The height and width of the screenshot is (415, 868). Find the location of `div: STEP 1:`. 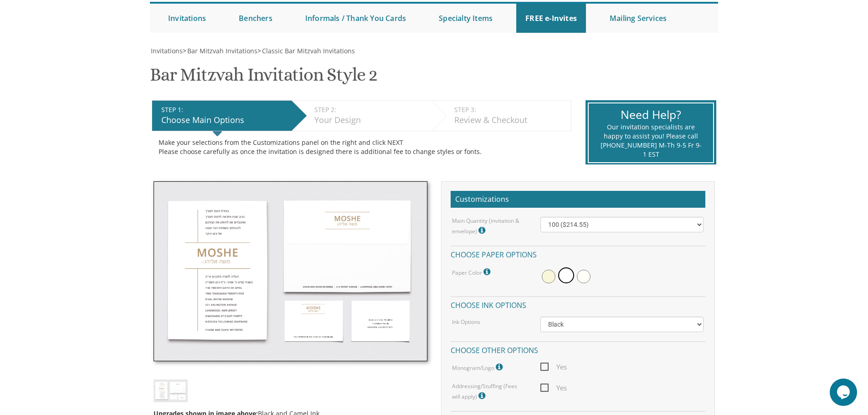

div: STEP 1: is located at coordinates (224, 110).